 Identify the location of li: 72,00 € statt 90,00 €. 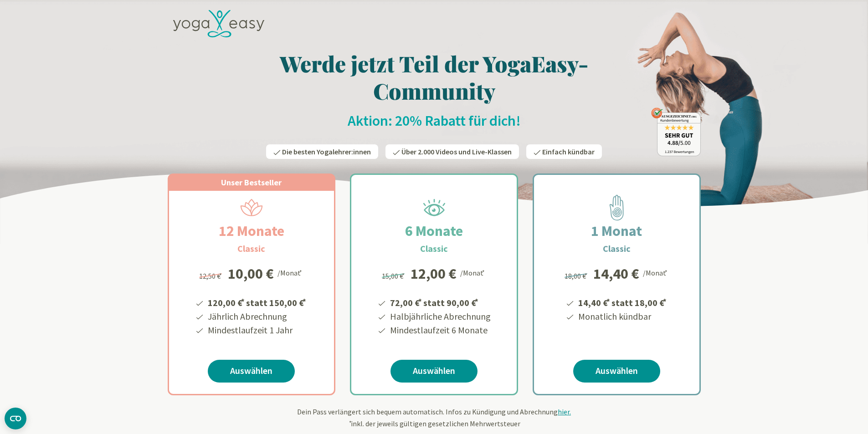
(440, 302).